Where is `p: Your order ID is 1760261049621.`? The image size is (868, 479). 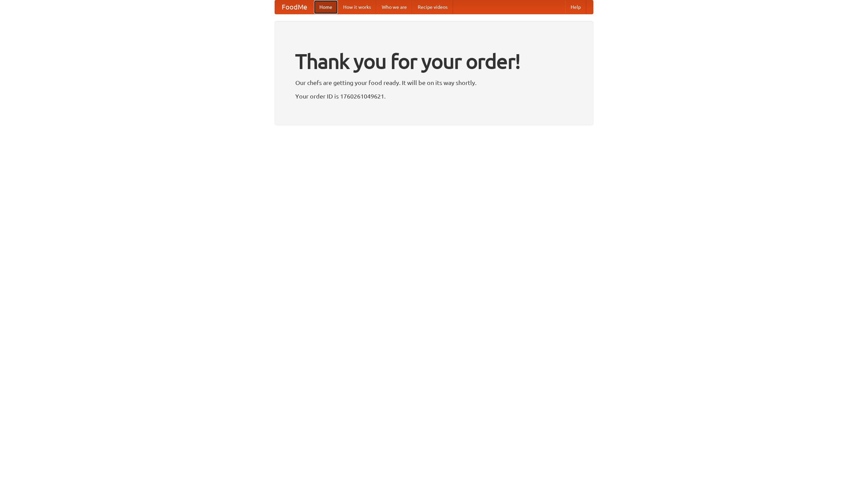
p: Your order ID is 1760261049621. is located at coordinates (434, 96).